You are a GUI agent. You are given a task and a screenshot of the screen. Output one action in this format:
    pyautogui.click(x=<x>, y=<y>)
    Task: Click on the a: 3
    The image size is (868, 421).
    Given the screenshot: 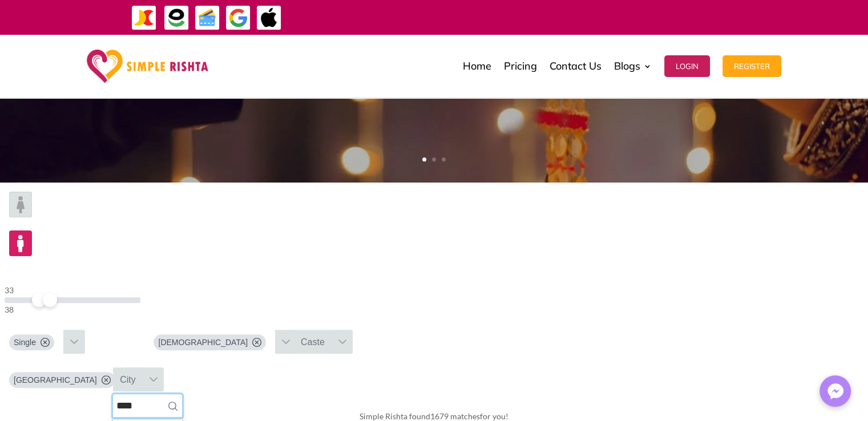 What is the action you would take?
    pyautogui.click(x=443, y=159)
    